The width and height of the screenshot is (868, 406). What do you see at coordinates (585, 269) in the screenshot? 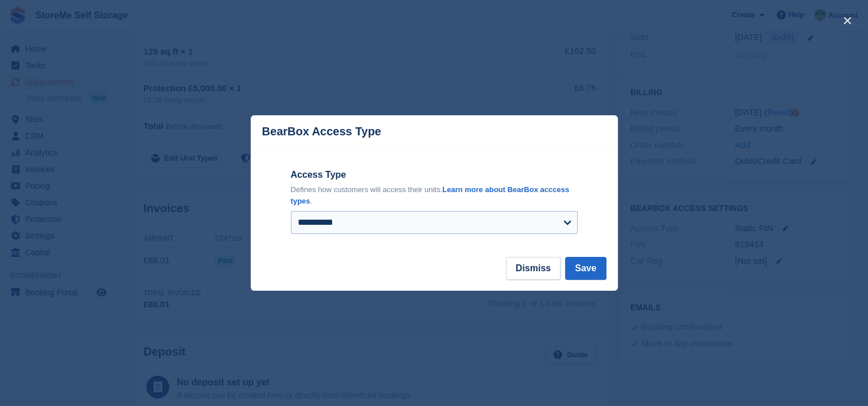
I see `button: Save` at bounding box center [585, 269].